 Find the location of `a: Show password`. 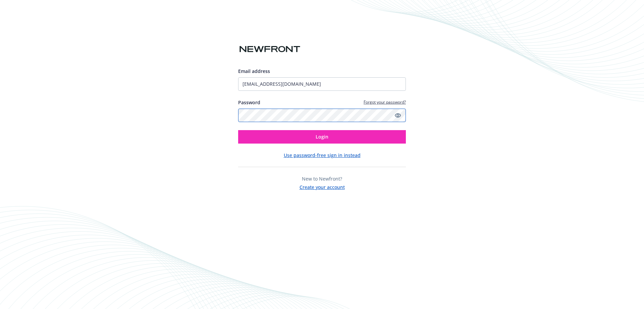

a: Show password is located at coordinates (398, 116).